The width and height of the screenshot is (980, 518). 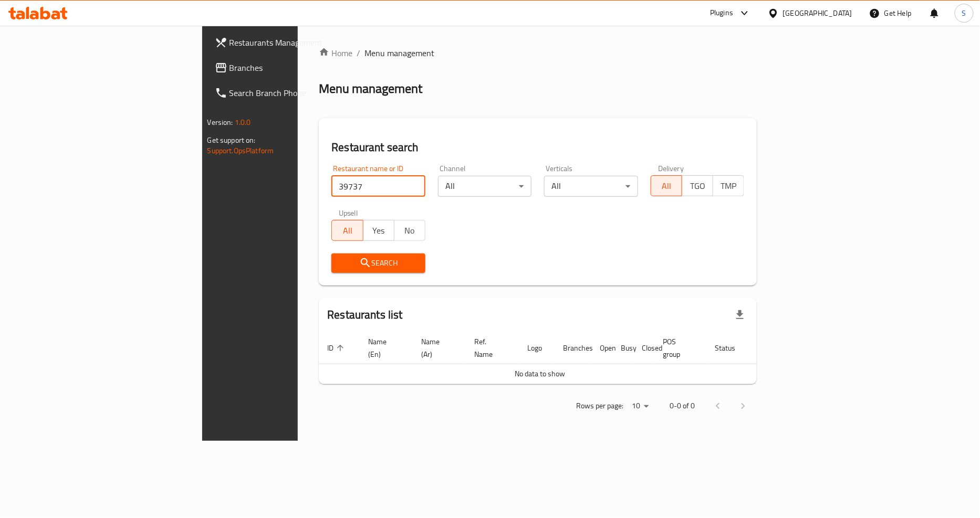 I want to click on a: Search Branch Phone, so click(x=286, y=93).